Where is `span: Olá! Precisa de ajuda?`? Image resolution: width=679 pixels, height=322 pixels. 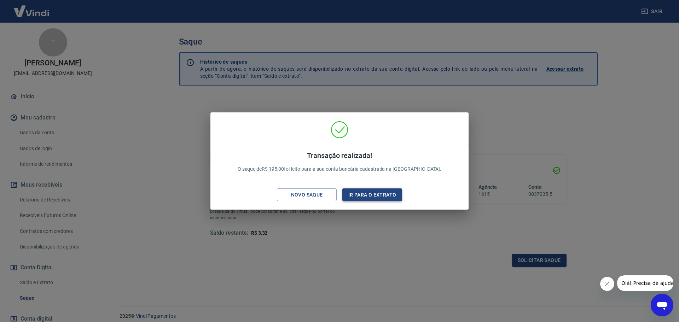 span: Olá! Precisa de ajuda? is located at coordinates (32, 8).